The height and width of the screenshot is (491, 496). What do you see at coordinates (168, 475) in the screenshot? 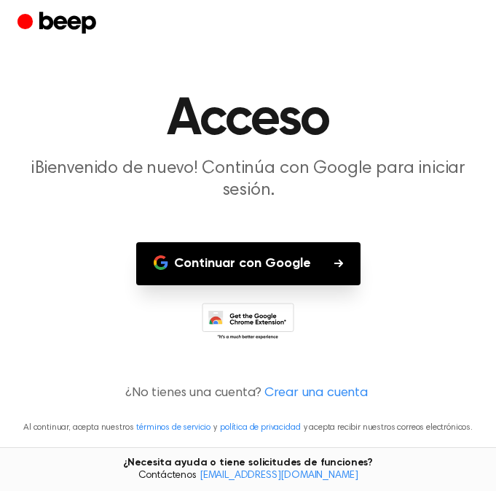
I see `font: Contáctenos` at bounding box center [168, 475].